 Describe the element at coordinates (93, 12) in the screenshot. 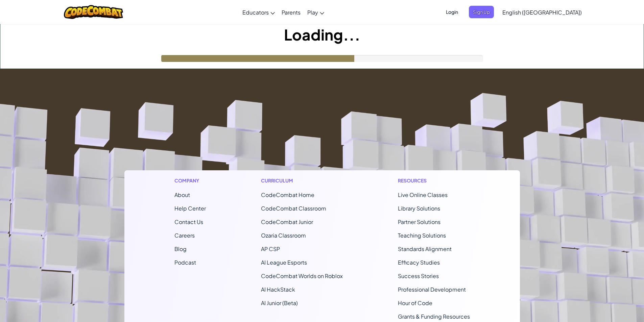

I see `img: CodeCombat logo` at that location.